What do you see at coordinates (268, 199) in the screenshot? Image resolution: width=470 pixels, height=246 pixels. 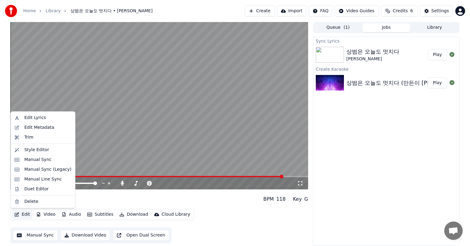 I see `div: BPM` at bounding box center [268, 199].